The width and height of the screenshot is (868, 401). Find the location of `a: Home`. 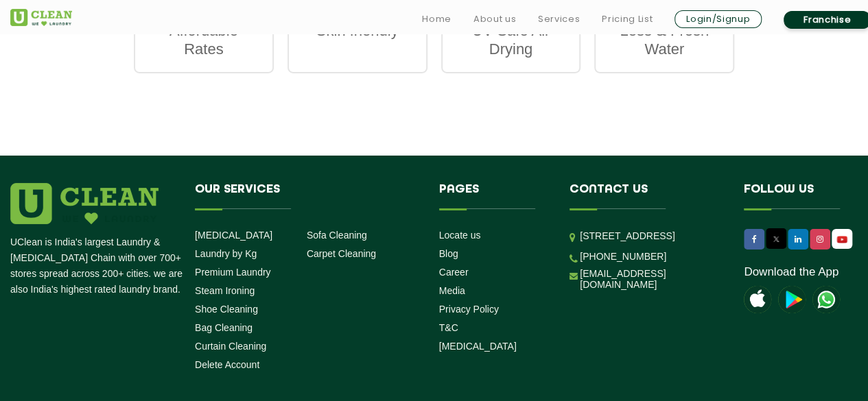

a: Home is located at coordinates (436, 19).